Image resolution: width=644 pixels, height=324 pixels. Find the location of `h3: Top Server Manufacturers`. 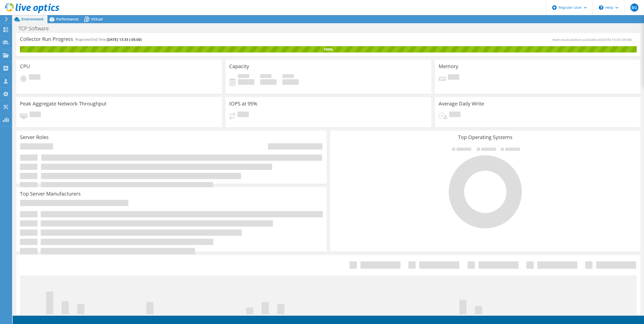

h3: Top Server Manufacturers is located at coordinates (50, 194).